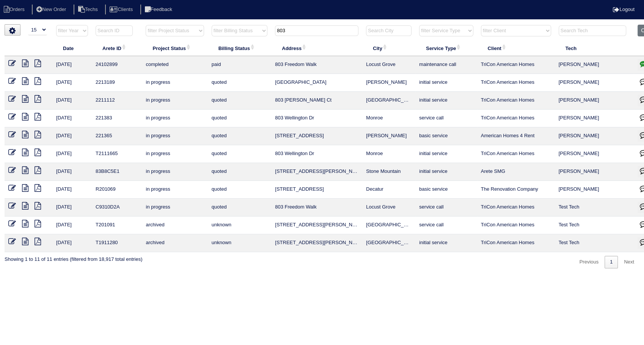 This screenshot has height=345, width=644. What do you see at coordinates (117, 118) in the screenshot?
I see `td: 221383` at bounding box center [117, 118].